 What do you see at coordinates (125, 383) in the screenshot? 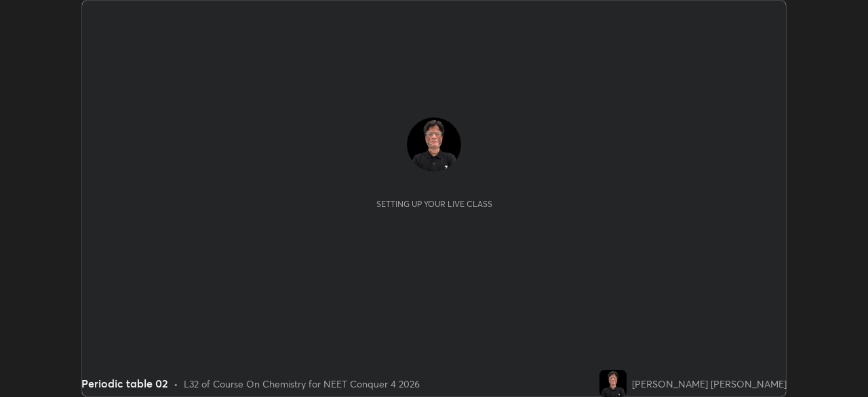
I see `div: Periodic table 02` at bounding box center [125, 383].